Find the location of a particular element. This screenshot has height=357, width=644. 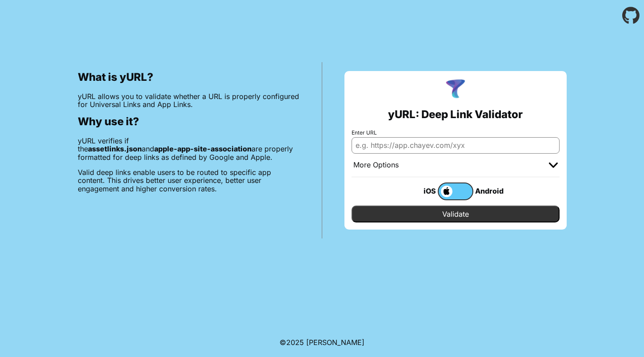

a: Michael Ibragimchayev's Personal Site is located at coordinates (335, 342).